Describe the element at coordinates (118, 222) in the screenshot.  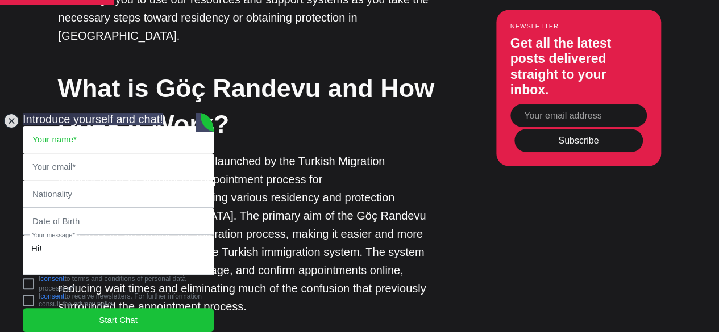
I see `input: YYYY-MM-DD` at that location.